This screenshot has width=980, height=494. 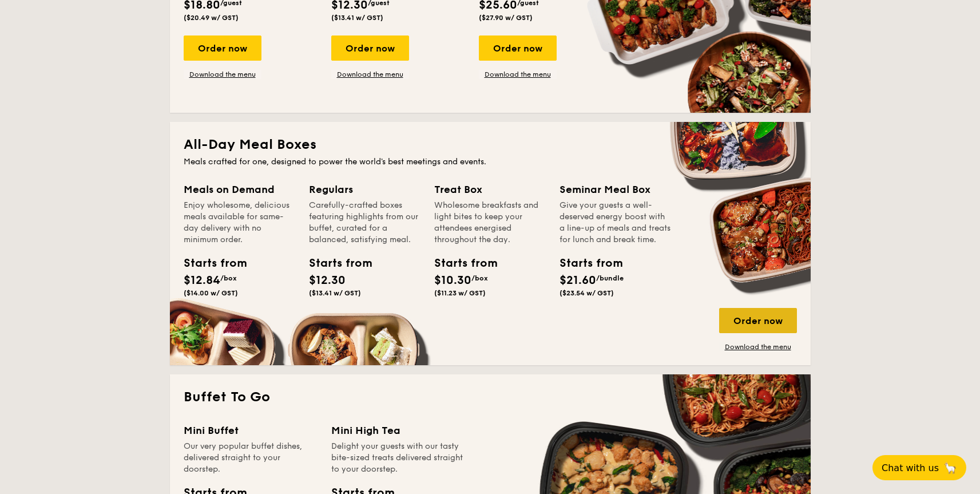 What do you see at coordinates (490, 397) in the screenshot?
I see `h2: Buffet To Go` at bounding box center [490, 397].